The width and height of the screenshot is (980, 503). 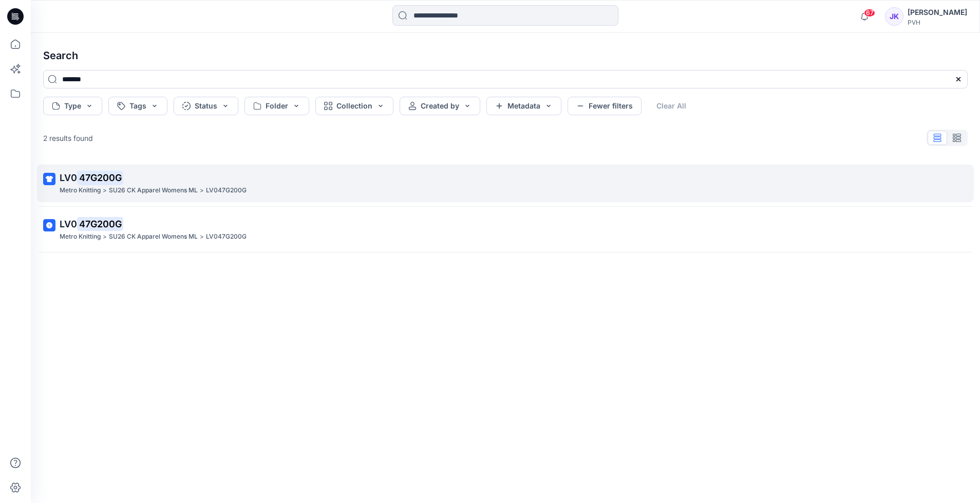 I want to click on button: Fewer filters, so click(x=605, y=106).